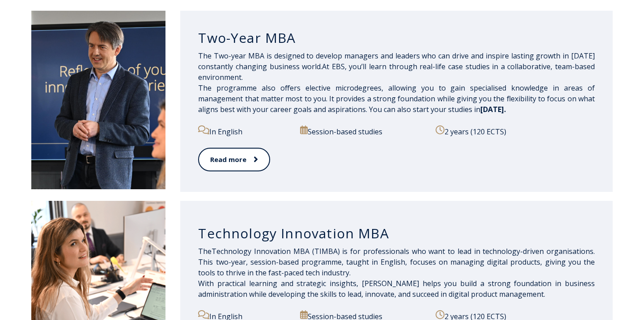 The width and height of the screenshot is (644, 320). Describe the element at coordinates (396, 38) in the screenshot. I see `h3: Two-Year MBA` at that location.